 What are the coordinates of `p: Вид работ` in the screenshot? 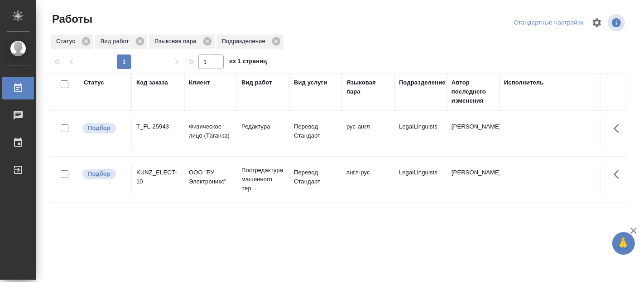 It's located at (116, 41).